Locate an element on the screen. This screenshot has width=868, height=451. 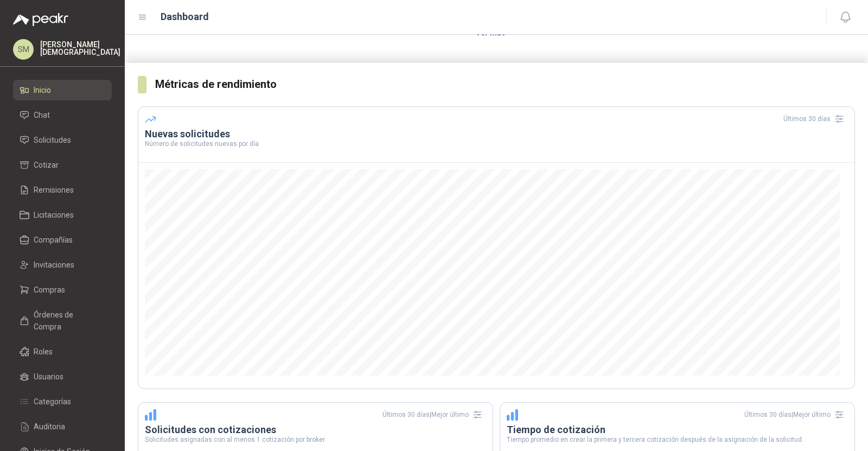
span: Roles is located at coordinates (43, 351).